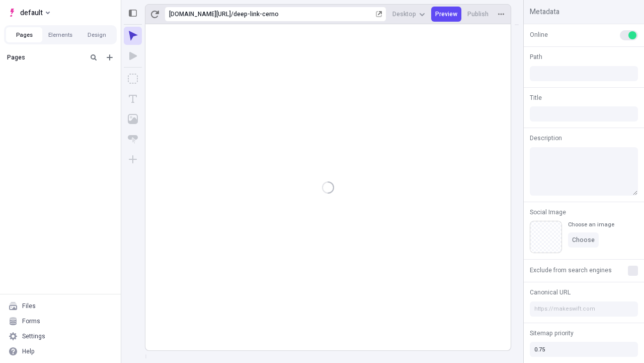 The height and width of the screenshot is (363, 644). Describe the element at coordinates (133, 119) in the screenshot. I see `button: Image` at that location.